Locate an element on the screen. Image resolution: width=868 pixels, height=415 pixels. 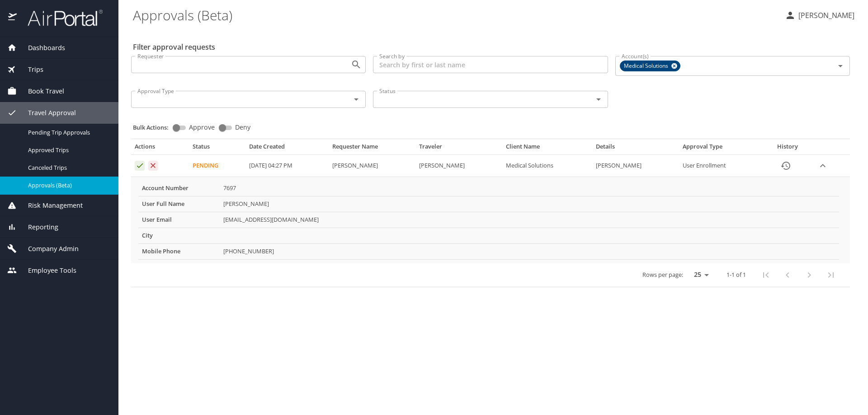
select: rows per page is located at coordinates (699, 275).